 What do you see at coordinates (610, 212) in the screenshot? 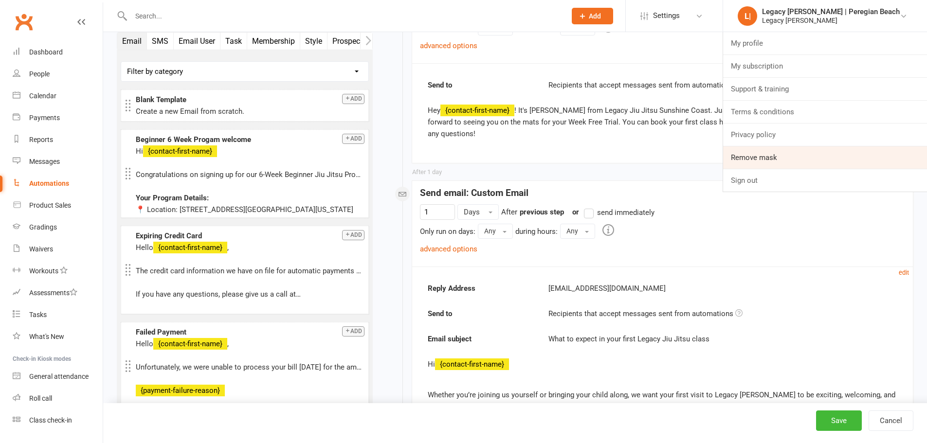
I see `div: or` at bounding box center [610, 212].